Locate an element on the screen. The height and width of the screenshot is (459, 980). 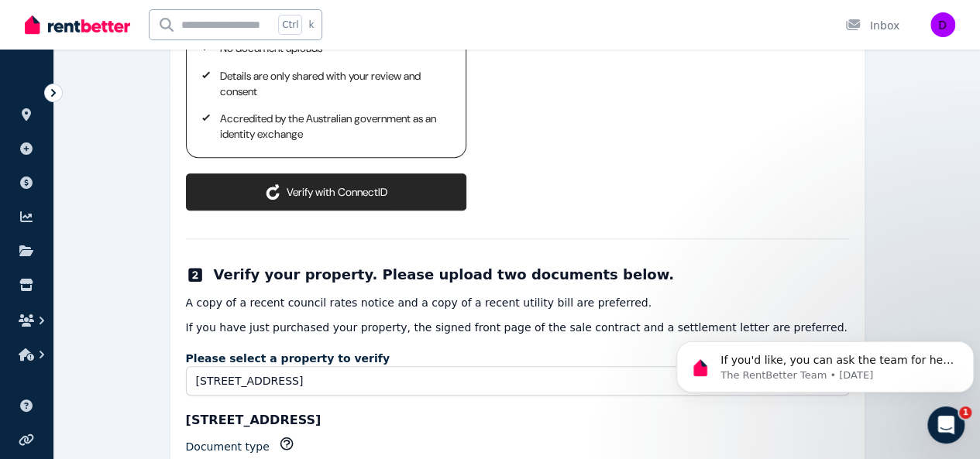
p: If you'd like, you can ask the team for help here. is located at coordinates (167, 52).